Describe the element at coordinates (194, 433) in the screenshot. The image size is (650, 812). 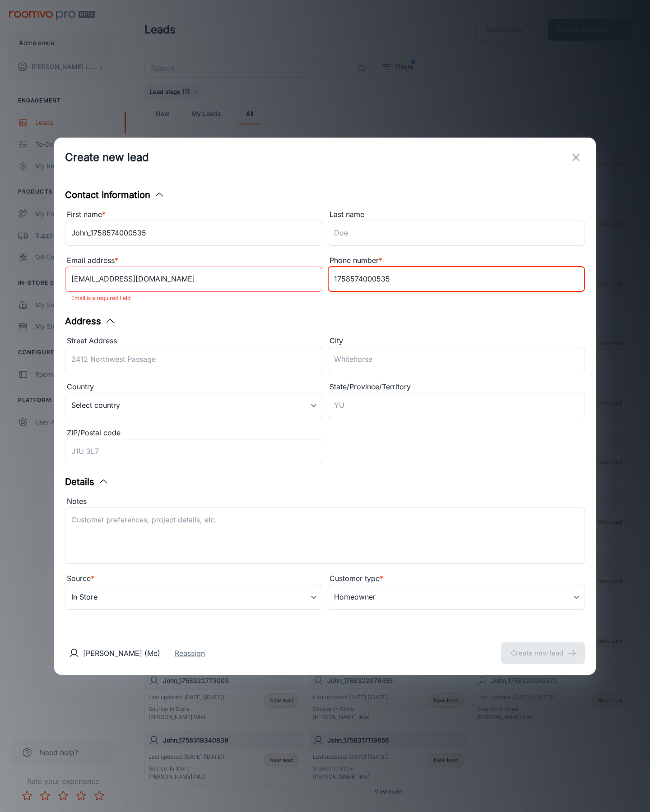
I see `div: ZIP/Postal code` at that location.